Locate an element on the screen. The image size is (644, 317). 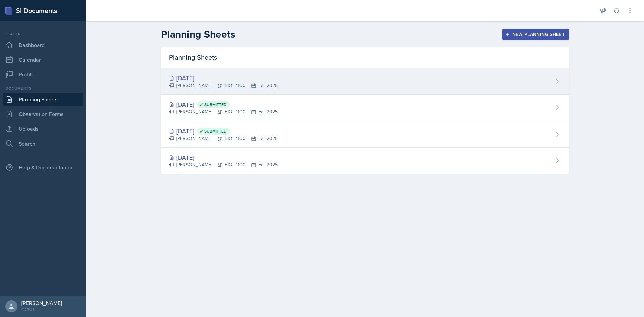
div: New Planning Sheet is located at coordinates (536, 34).